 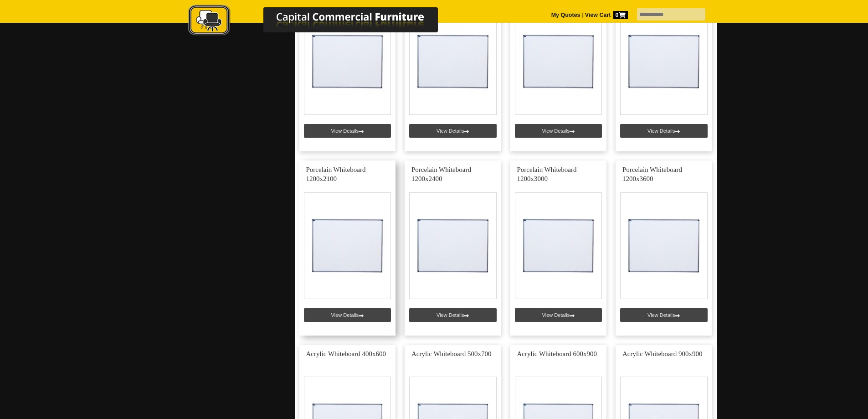 I want to click on span: 0, so click(x=621, y=15).